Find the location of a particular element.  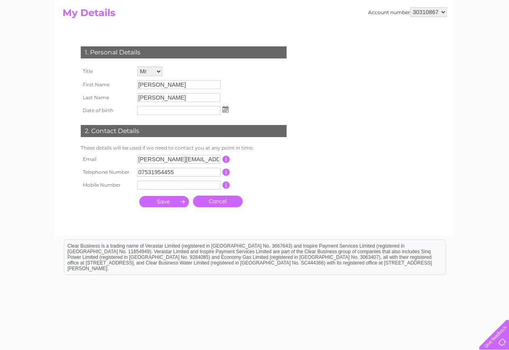

a: Blog is located at coordinates (444, 37).